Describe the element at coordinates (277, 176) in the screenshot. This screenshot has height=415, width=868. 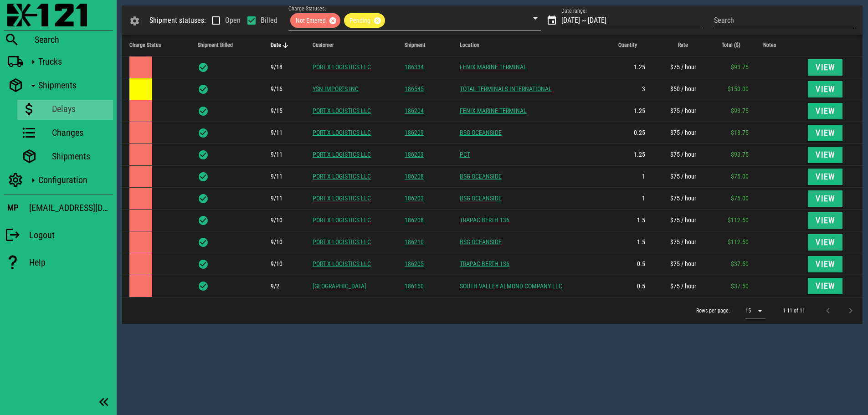
I see `span: The driver arrived at the location of this delay at 9/11 10:31am` at that location.